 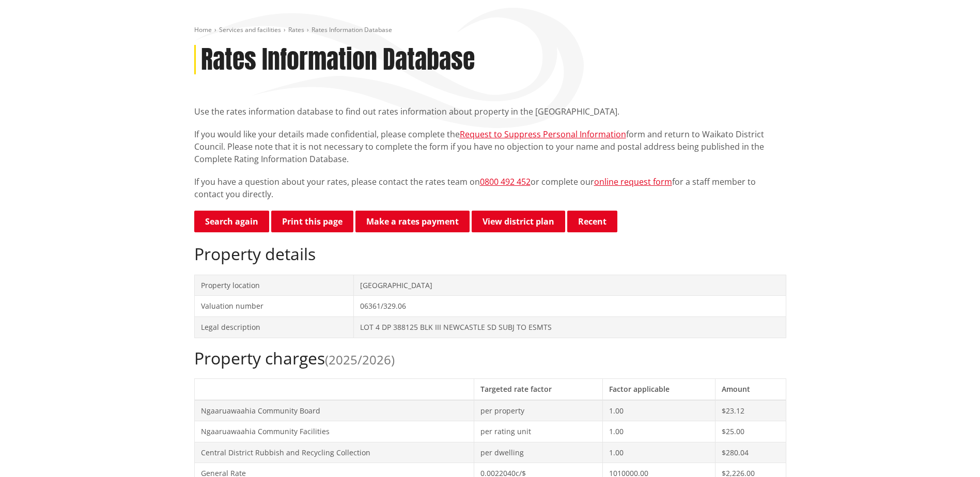 What do you see at coordinates (359, 359) in the screenshot?
I see `span: (2025/2026)` at bounding box center [359, 359].